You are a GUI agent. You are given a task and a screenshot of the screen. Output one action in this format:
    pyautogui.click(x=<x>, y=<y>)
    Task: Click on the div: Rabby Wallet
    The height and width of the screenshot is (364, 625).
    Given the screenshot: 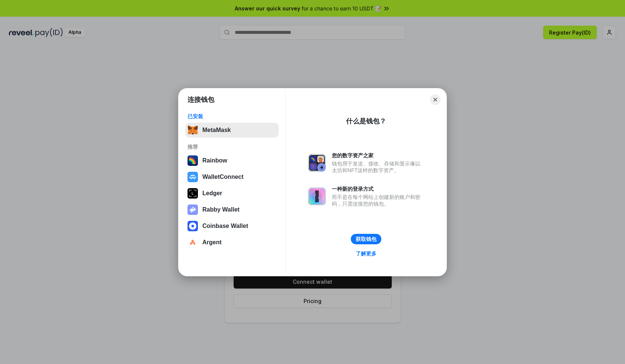 What is the action you would take?
    pyautogui.click(x=221, y=210)
    